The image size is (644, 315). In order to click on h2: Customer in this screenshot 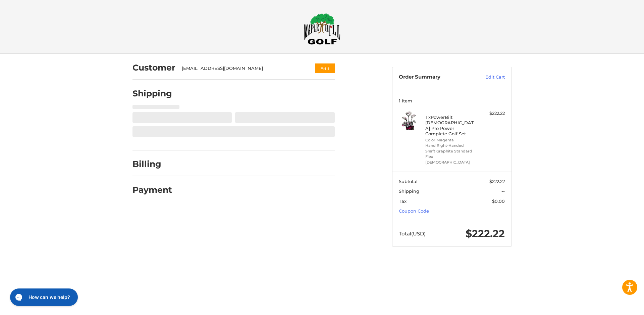, I will do `click(154, 68)`.